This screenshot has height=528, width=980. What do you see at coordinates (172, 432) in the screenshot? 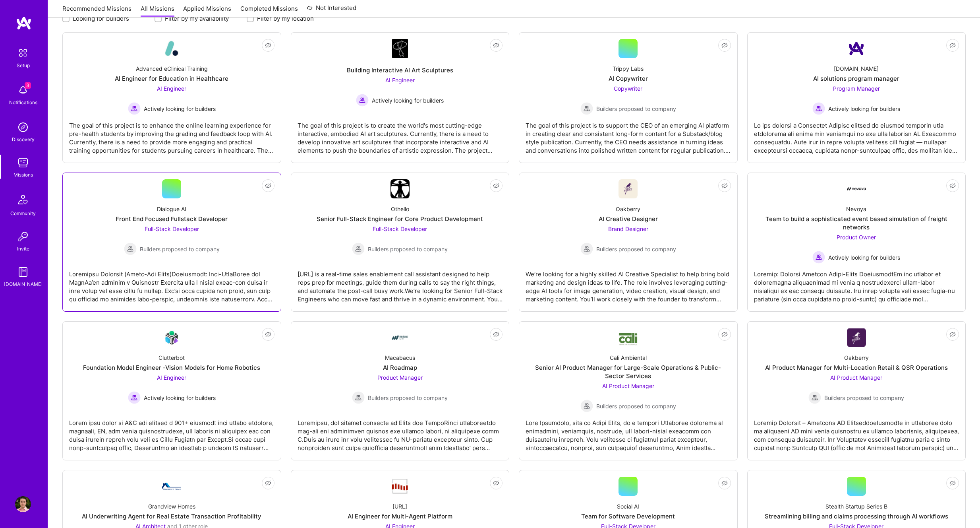
I see `div: Lorem ipsu dolor si A&C adi elitsed d 901+ eiusmodt inci utlabo etdolore, magnaali, EN, adm venia...` at bounding box center [172, 432].